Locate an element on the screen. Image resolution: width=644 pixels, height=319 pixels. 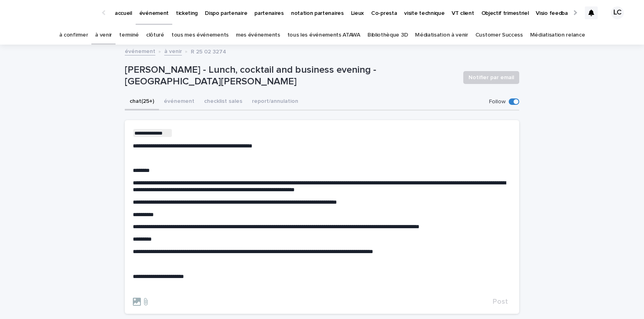
div: LC is located at coordinates (618, 13).